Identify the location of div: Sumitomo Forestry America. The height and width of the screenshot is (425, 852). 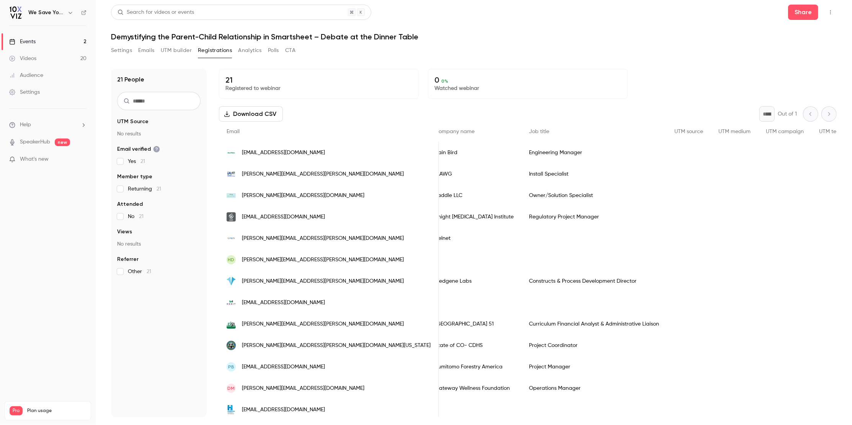
(474, 367).